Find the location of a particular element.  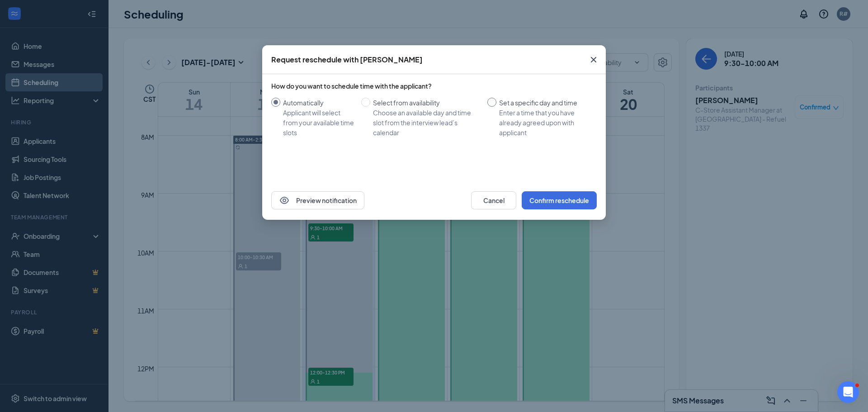

button: Cancel is located at coordinates (494, 200).